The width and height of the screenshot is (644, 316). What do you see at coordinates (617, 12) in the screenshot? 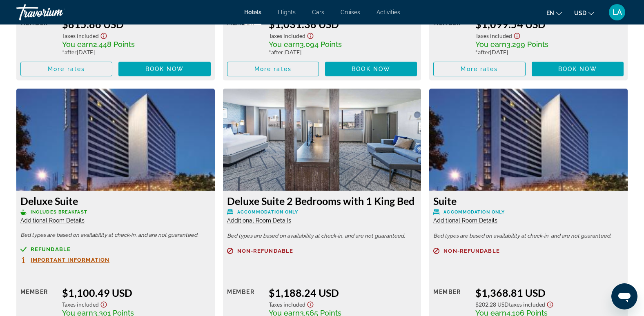
I see `span: LA` at bounding box center [617, 12].